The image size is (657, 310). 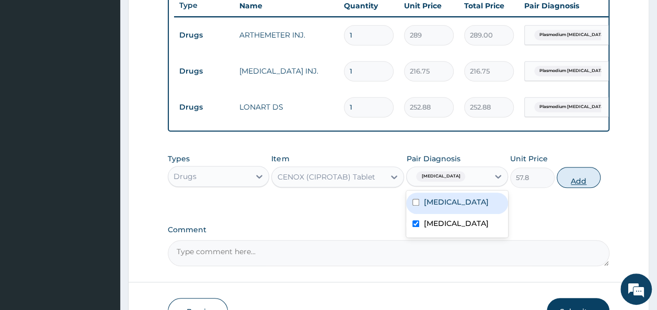 What do you see at coordinates (326, 177) in the screenshot?
I see `div: CENOX (CIPROTAB) Tablet` at bounding box center [326, 177].